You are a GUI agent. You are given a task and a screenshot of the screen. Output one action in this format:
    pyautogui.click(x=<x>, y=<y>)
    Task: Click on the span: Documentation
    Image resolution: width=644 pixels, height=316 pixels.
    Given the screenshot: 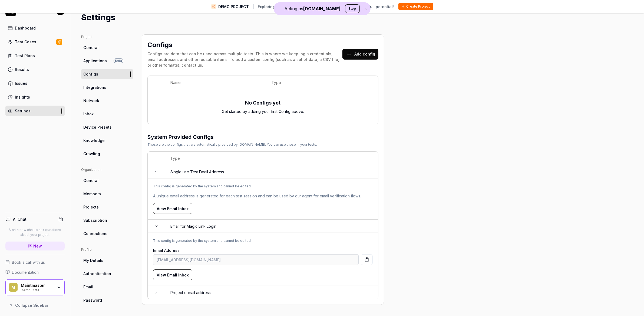 What is the action you would take?
    pyautogui.click(x=25, y=272)
    